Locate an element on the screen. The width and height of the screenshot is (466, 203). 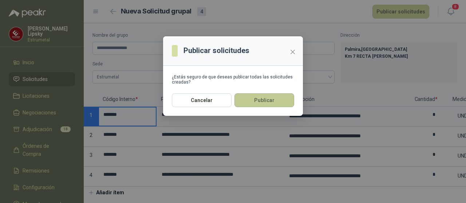
div: ¿Estás seguro de que deseas publicar todas las solicitudes creadas? is located at coordinates (233, 80).